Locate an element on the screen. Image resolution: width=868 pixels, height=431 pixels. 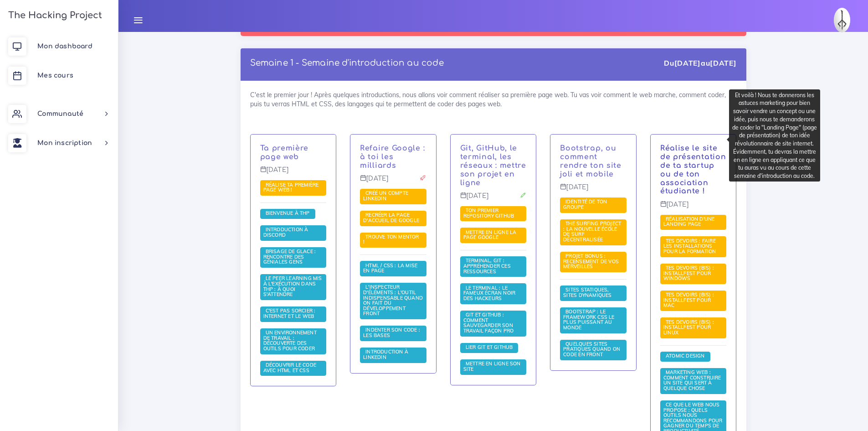
span: Introduction à LinkedIn is located at coordinates (385, 354).